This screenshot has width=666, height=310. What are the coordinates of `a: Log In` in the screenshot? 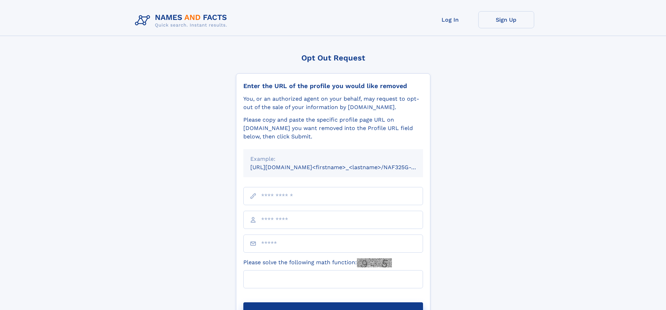 It's located at (450, 20).